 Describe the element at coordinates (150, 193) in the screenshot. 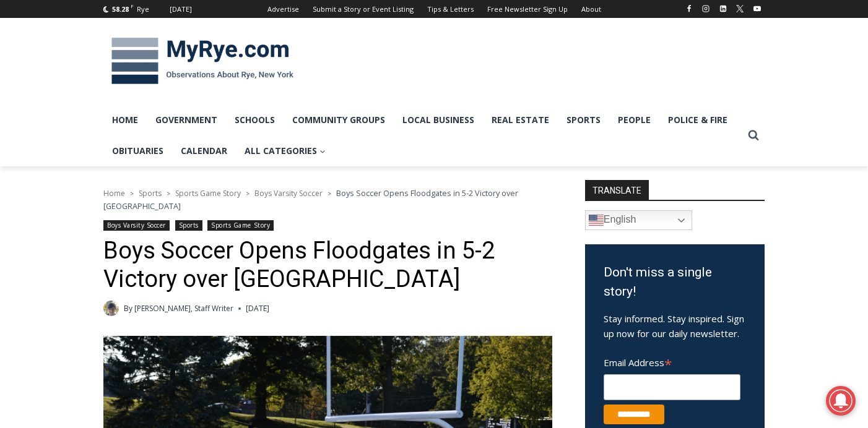

I see `span: Sports` at that location.